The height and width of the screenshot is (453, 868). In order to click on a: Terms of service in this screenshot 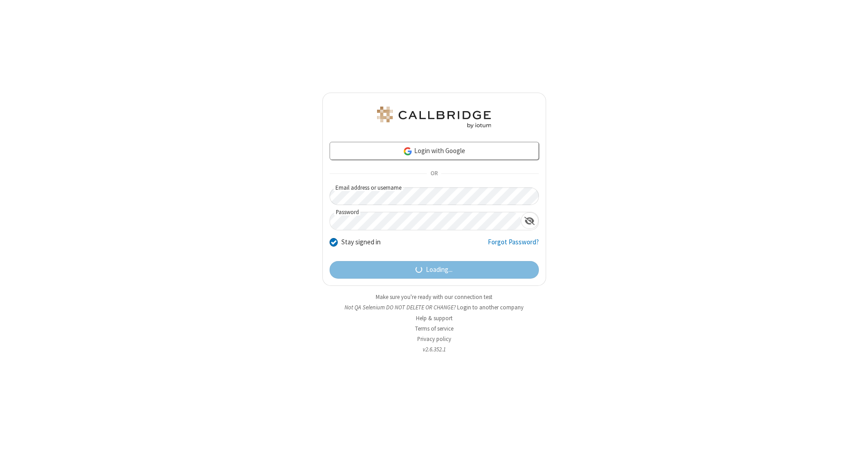, I will do `click(434, 329)`.